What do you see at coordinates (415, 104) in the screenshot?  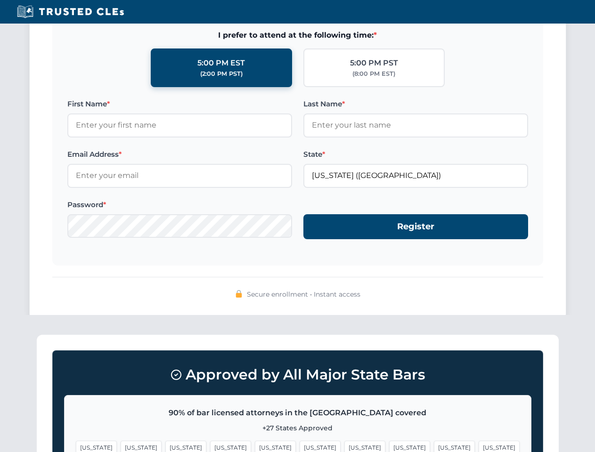 I see `label: Last Name` at bounding box center [415, 104].